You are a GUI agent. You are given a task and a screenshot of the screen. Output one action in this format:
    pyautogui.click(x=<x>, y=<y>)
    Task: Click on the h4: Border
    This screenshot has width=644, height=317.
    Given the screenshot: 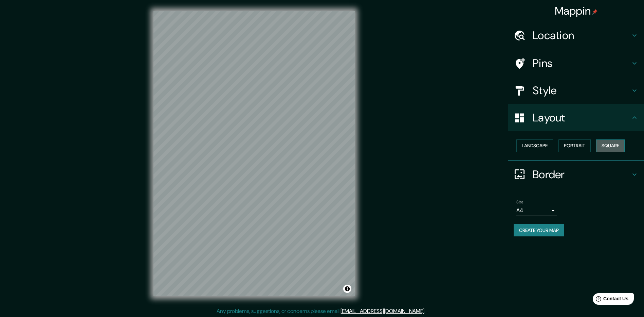 What is the action you would take?
    pyautogui.click(x=582, y=174)
    